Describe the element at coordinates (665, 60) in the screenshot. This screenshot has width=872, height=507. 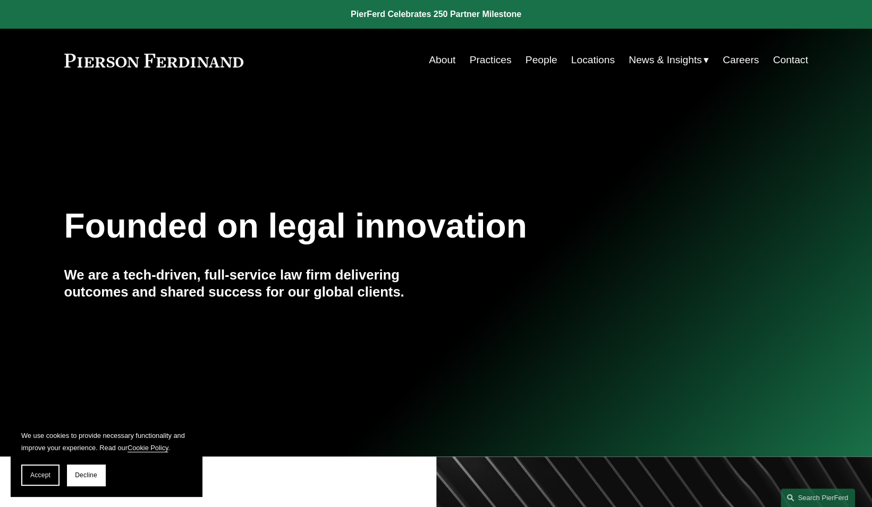
I see `span: News & Insights` at that location.